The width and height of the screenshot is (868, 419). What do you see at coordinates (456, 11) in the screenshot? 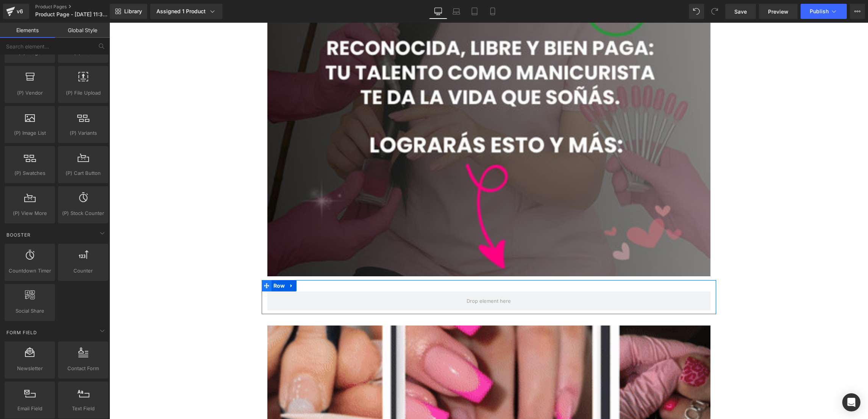
I see `a: Laptop` at bounding box center [456, 11].